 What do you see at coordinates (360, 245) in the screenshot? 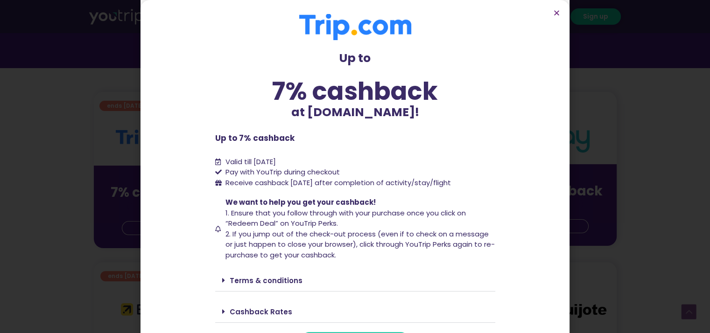
I see `span: 2. If you jump out of the check-out process (even if to check on a message or just happen to clos...` at bounding box center [360, 245].